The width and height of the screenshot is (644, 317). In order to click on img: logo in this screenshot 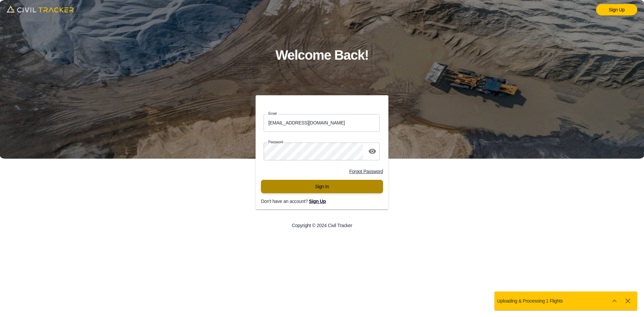, I will do `click(40, 9)`.